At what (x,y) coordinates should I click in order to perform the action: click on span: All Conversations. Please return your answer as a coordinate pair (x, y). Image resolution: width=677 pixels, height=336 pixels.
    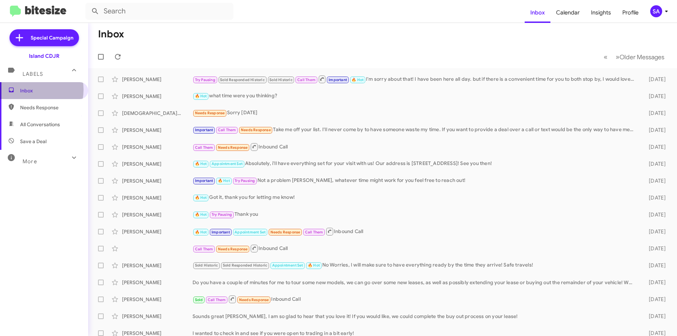
    Looking at the image, I should click on (40, 124).